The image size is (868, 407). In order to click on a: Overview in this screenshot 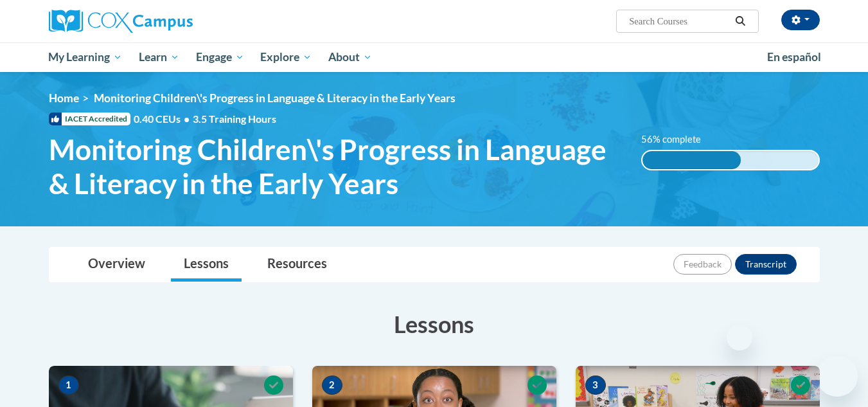, I will do `click(117, 264)`.